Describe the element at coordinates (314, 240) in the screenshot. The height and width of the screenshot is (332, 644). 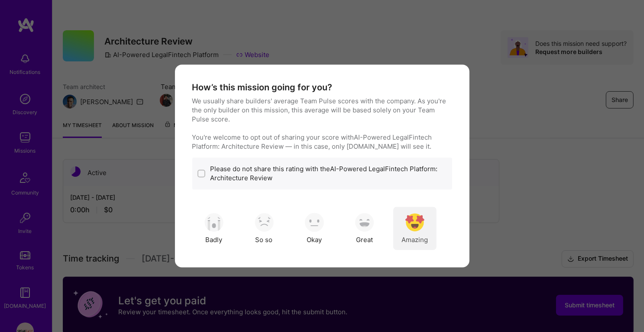
I see `span: Okay` at that location.